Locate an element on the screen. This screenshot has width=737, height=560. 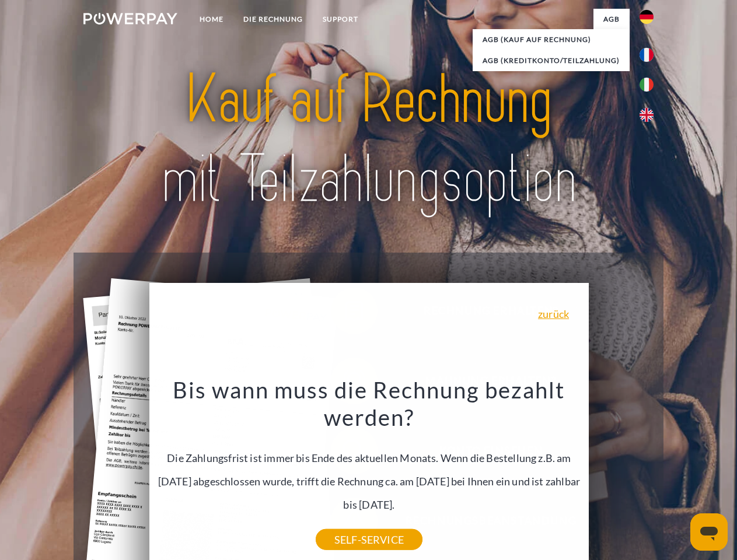
a: SUPPORT is located at coordinates (340, 19).